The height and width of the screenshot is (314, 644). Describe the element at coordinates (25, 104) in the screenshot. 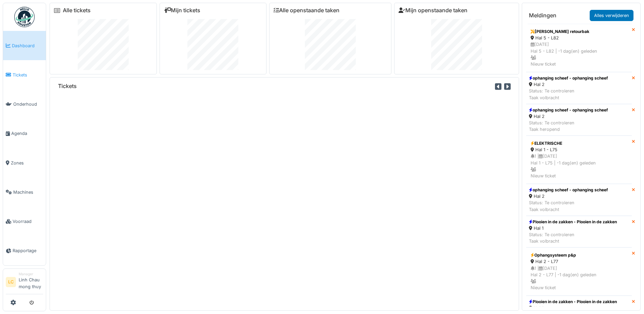

I see `a: Onderhoud` at that location.